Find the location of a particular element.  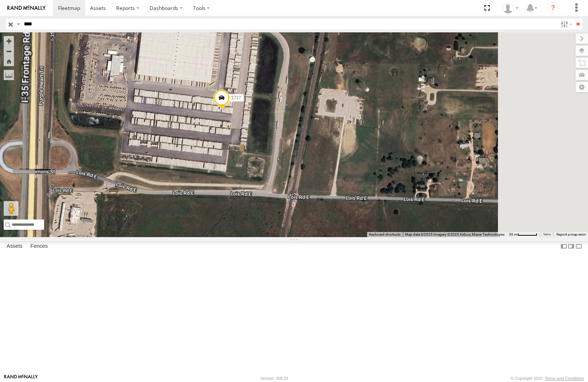

button: Keyboard shortcuts is located at coordinates (385, 235).